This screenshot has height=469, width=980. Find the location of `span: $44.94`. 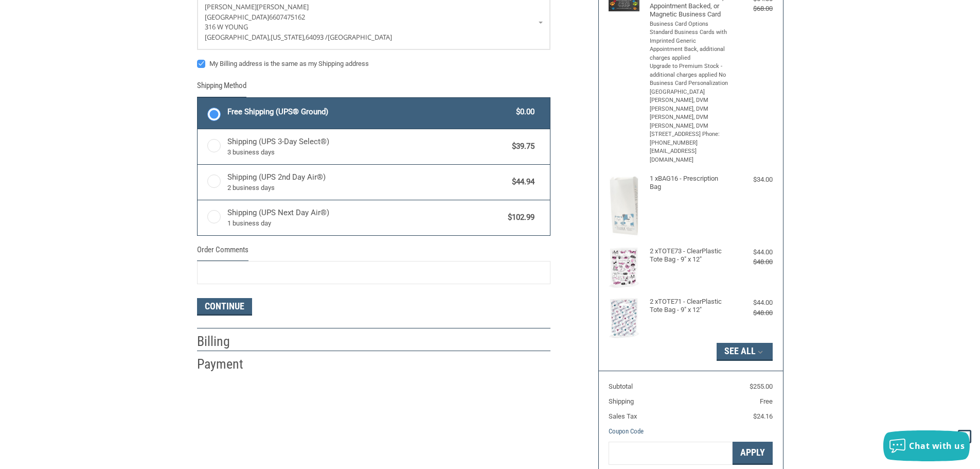

span: $44.94 is located at coordinates (521, 181).